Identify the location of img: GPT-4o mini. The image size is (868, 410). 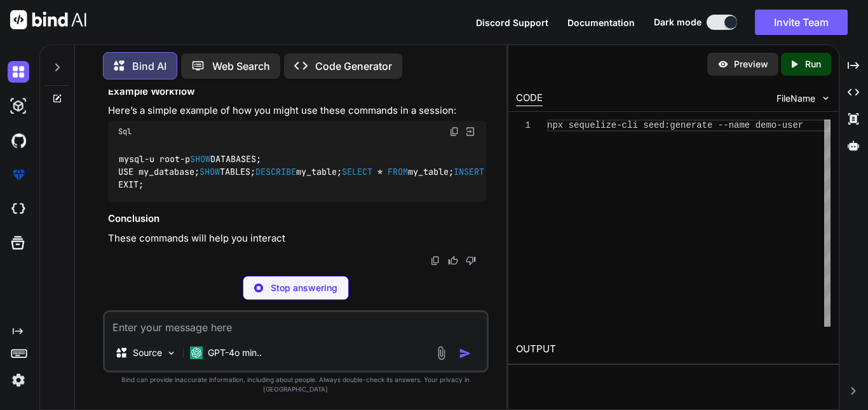
(197, 353).